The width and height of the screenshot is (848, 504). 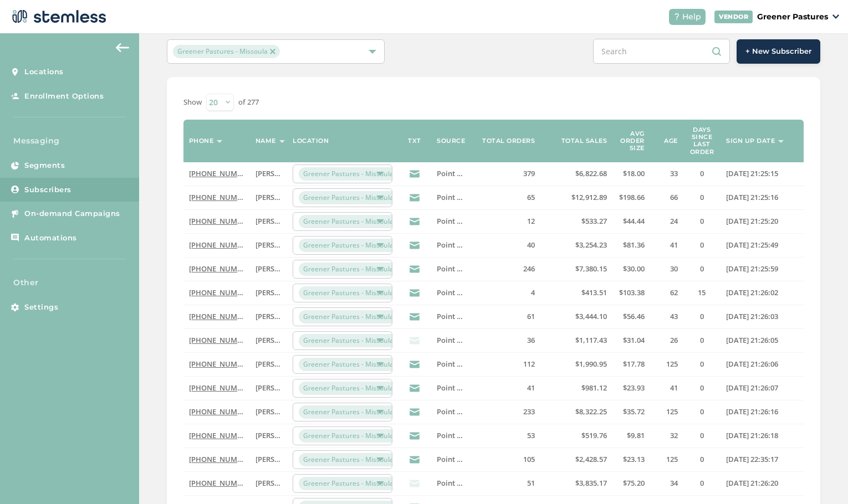 I want to click on label: Location, so click(x=310, y=140).